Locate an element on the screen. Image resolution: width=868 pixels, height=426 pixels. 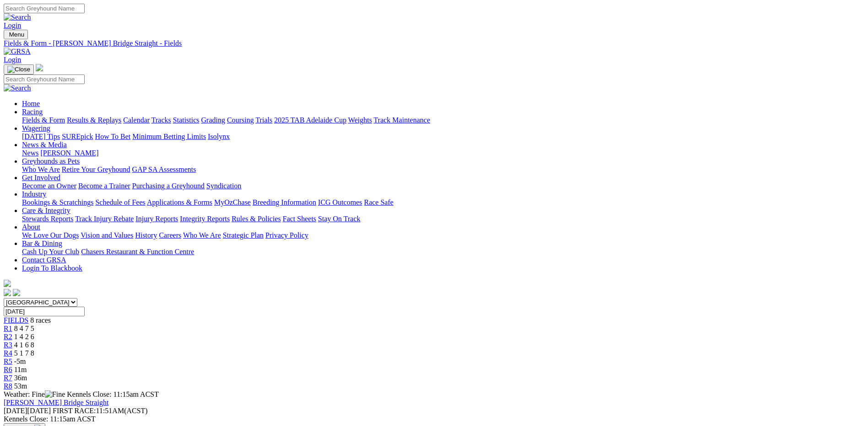
div: Get Involved is located at coordinates (443, 186).